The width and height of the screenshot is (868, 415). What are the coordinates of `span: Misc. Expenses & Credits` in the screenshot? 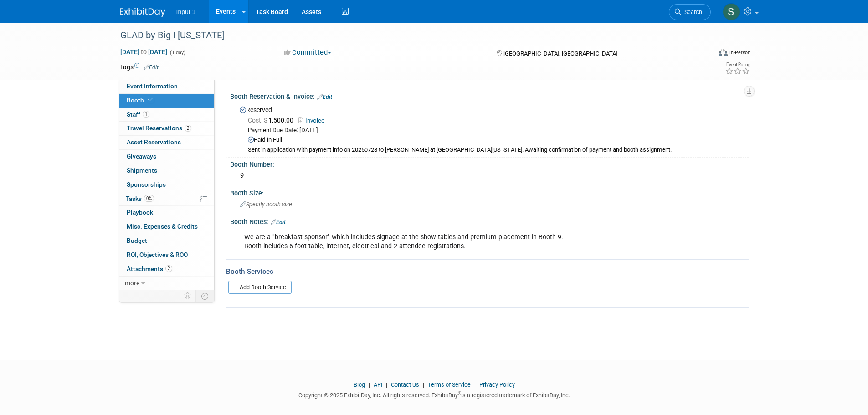 It's located at (162, 226).